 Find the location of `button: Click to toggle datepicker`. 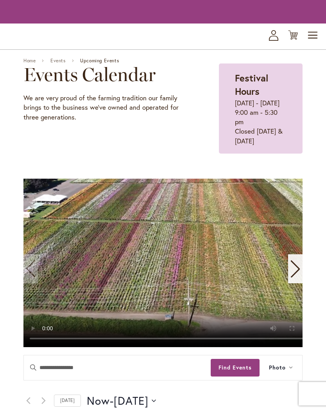

button: Click to toggle datepicker is located at coordinates (121, 400).